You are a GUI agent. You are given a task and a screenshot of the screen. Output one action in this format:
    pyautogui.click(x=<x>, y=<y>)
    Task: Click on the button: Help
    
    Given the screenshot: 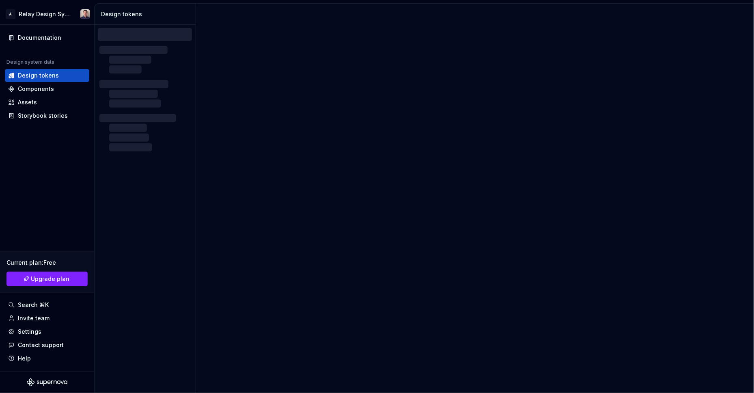 What is the action you would take?
    pyautogui.click(x=47, y=358)
    